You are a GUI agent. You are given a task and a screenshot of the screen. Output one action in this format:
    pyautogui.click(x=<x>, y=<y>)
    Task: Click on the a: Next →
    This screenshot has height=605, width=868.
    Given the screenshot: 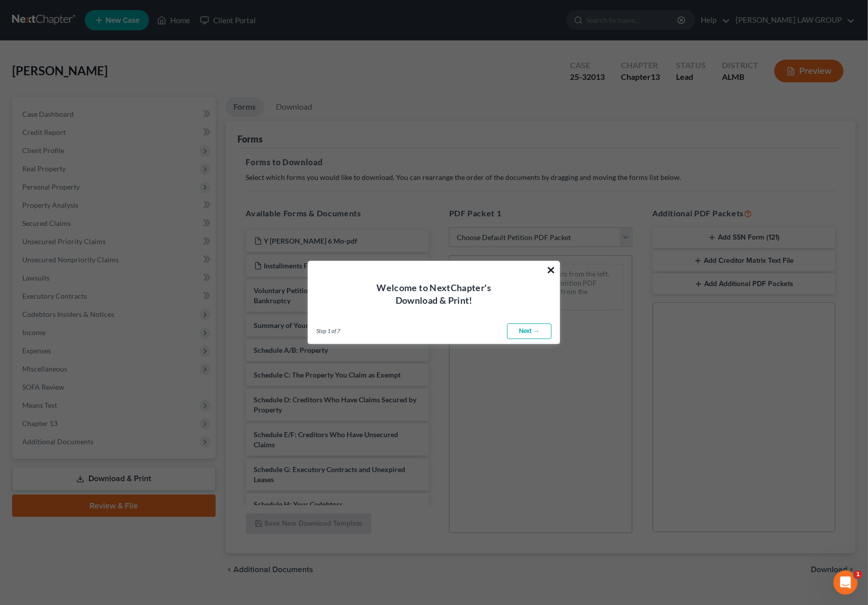 What is the action you would take?
    pyautogui.click(x=530, y=332)
    